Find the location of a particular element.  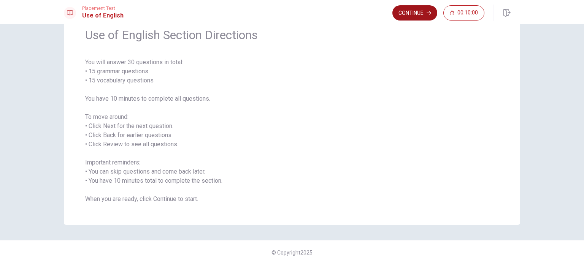

button: 00:10:00 is located at coordinates (464, 13).